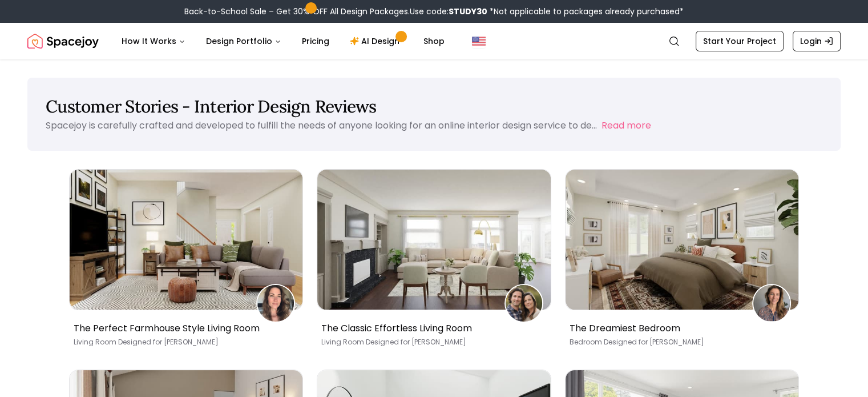 Image resolution: width=868 pixels, height=397 pixels. I want to click on span: *Not applicable to packages already purchased*, so click(586, 12).